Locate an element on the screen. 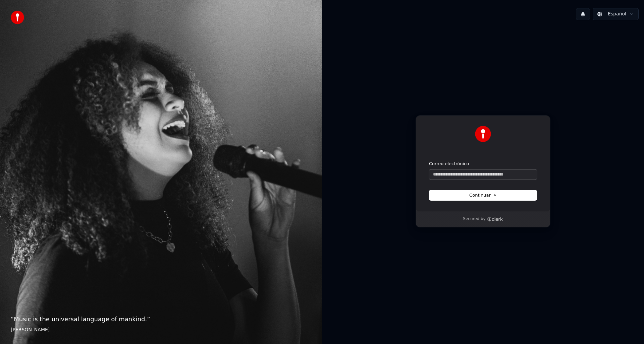 This screenshot has height=344, width=644. p: “ Music is the universal language of mankind. ” is located at coordinates (161, 319).